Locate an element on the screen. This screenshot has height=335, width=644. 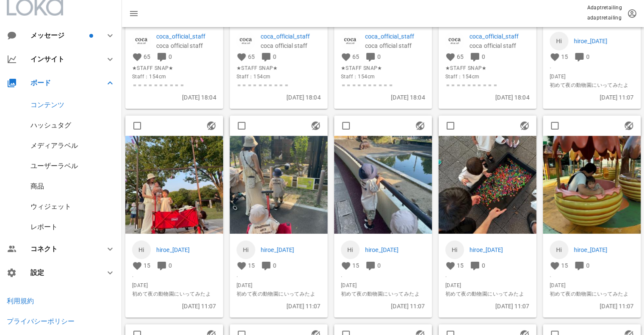
a: ウィジェット is located at coordinates (51, 206).